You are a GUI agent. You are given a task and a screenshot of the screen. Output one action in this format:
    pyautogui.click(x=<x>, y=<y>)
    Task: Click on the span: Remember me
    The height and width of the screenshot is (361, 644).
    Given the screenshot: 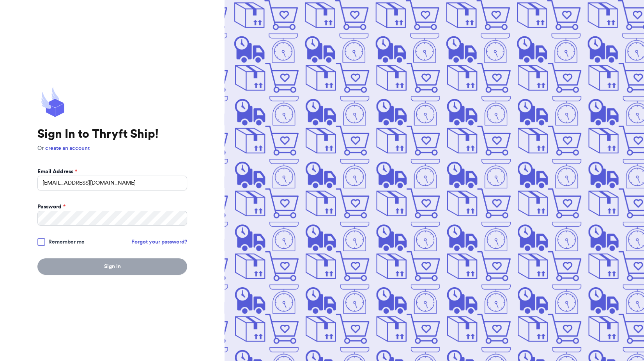 What is the action you would take?
    pyautogui.click(x=66, y=242)
    